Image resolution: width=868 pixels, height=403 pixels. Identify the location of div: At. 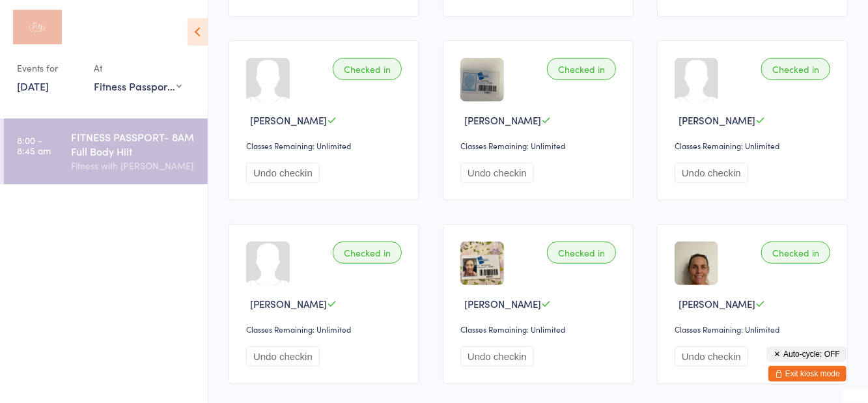
(137, 68).